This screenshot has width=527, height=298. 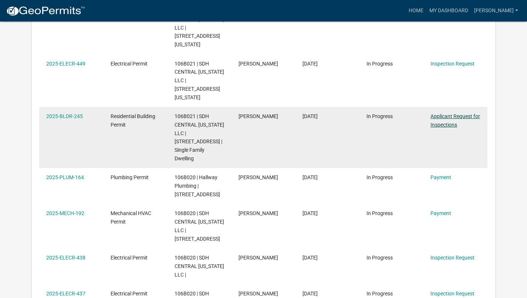 I want to click on a: My Dashboard, so click(x=449, y=11).